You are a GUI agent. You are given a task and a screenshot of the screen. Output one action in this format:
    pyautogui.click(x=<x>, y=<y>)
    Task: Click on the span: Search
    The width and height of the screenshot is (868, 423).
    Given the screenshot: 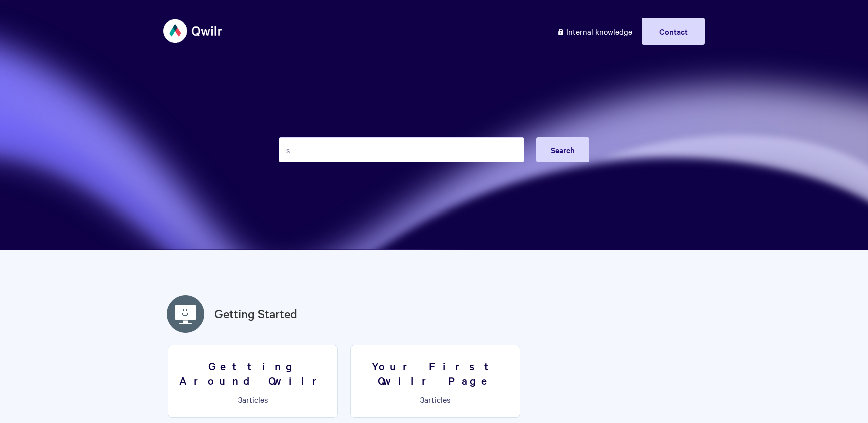 What is the action you would take?
    pyautogui.click(x=563, y=150)
    